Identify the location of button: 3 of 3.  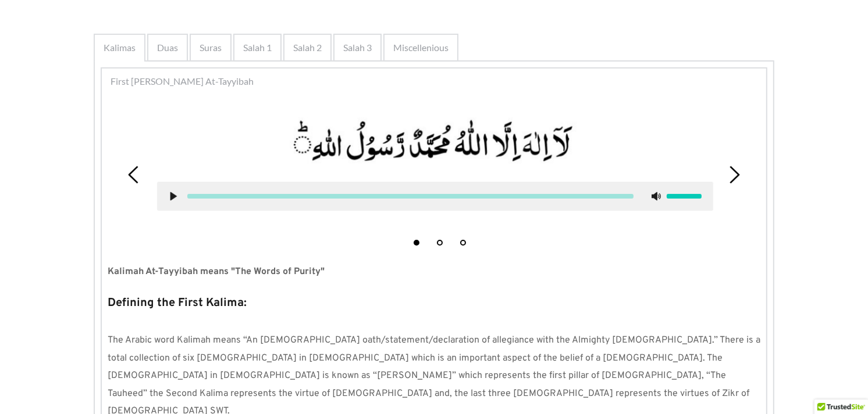
(463, 243).